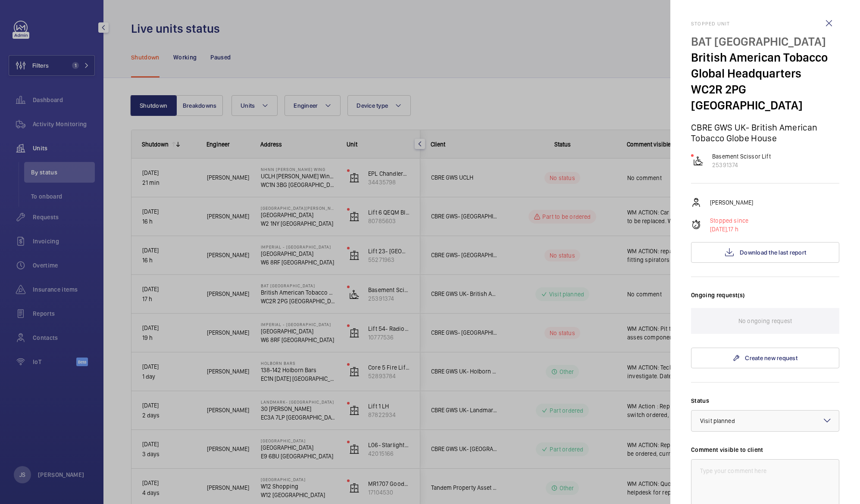 This screenshot has height=504, width=860. What do you see at coordinates (717, 421) in the screenshot?
I see `span: Visit planned` at bounding box center [717, 421].